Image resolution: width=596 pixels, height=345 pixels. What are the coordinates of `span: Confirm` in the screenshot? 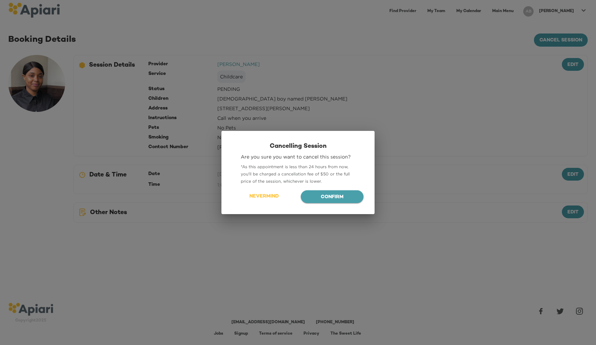 It's located at (332, 197).